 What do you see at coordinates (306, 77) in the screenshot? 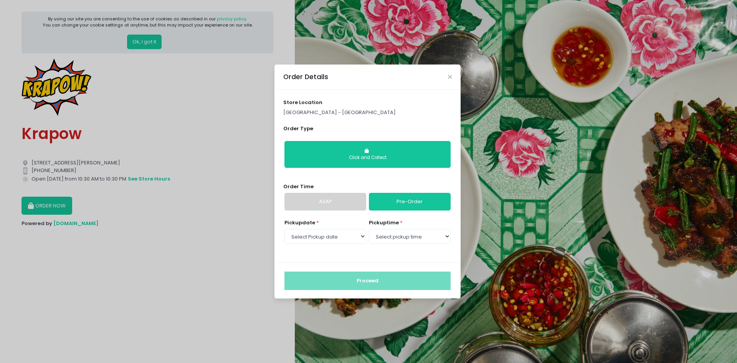
I see `div: Order Details` at bounding box center [306, 77].